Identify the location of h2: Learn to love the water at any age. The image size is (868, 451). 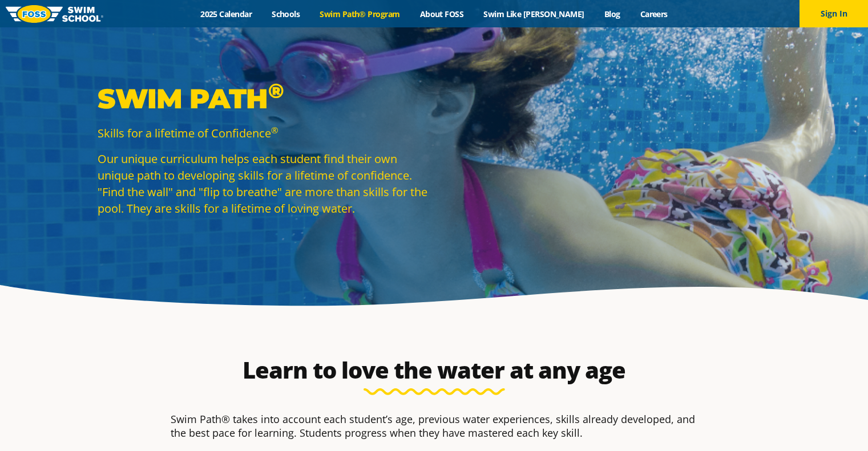
(434, 370).